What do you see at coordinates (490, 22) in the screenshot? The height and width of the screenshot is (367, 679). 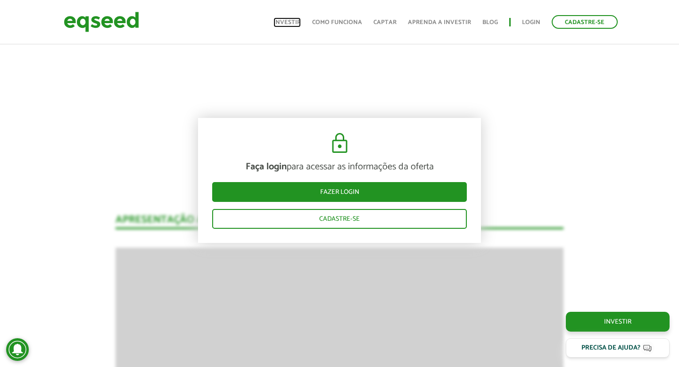 I see `a: Blog` at bounding box center [490, 22].